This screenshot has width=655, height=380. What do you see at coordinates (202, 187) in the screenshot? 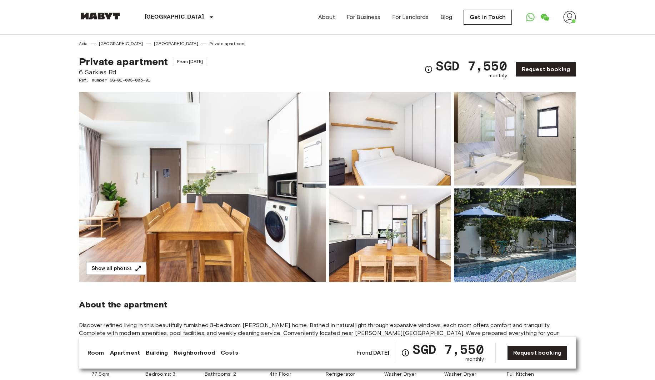
I see `img: Marketing picture of unit SG-01-003-005-01` at bounding box center [202, 187].